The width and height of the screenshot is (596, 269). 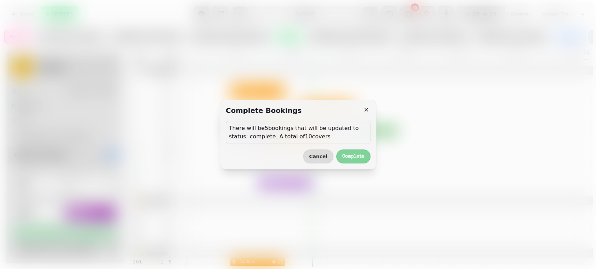 I want to click on p: There will be 5 bookings that will be updated to status: complete. A total of 10 covers, so click(x=298, y=133).